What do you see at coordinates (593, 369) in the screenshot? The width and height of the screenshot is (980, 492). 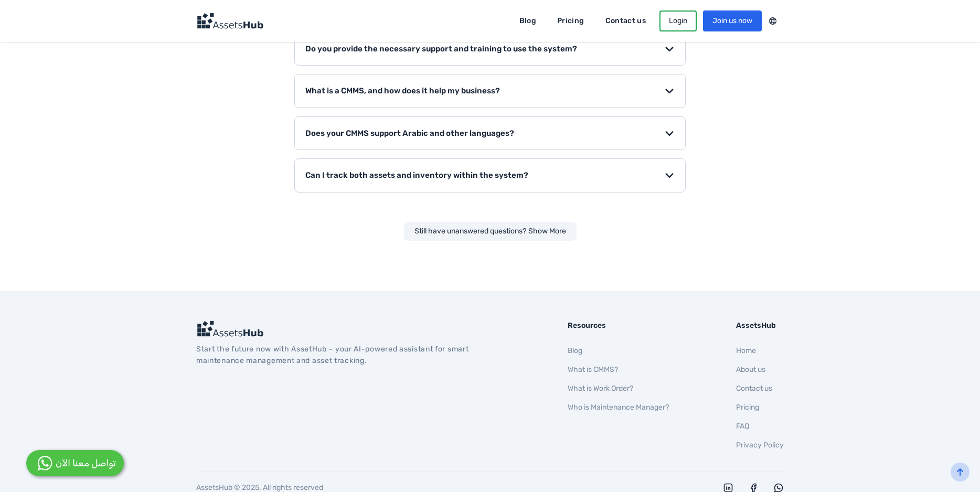 I see `a: What is CMMS?` at bounding box center [593, 369].